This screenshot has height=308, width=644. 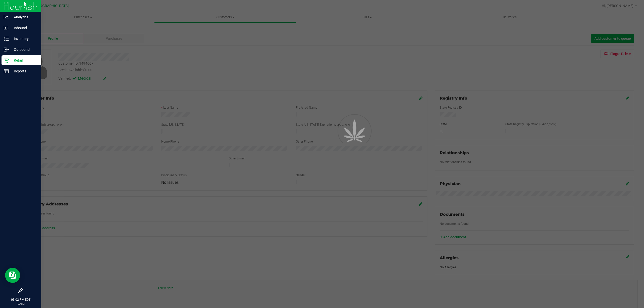 What do you see at coordinates (6, 28) in the screenshot?
I see `inline-svg: Inbound` at bounding box center [6, 28].